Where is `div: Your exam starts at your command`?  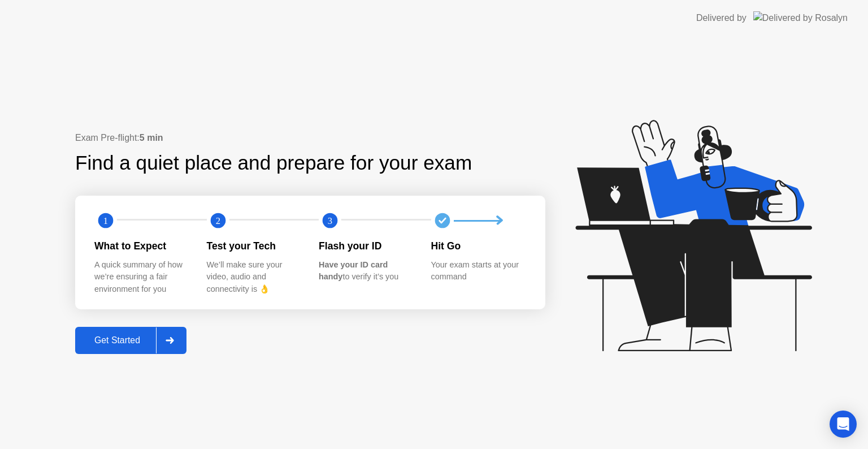 div: Your exam starts at your command is located at coordinates (478, 271).